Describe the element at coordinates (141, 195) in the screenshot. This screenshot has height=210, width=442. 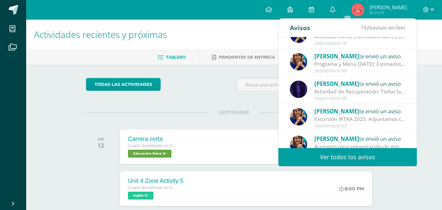
I see `span: Inglés 'A'` at that location.